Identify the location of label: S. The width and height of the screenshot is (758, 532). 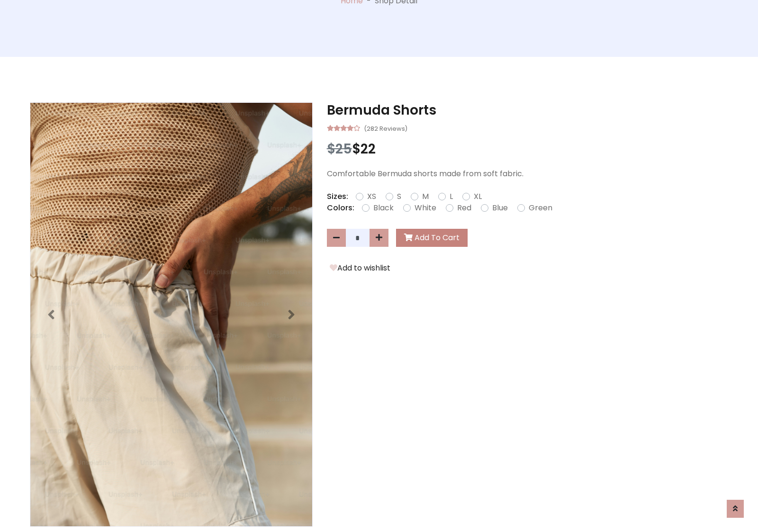
(399, 196).